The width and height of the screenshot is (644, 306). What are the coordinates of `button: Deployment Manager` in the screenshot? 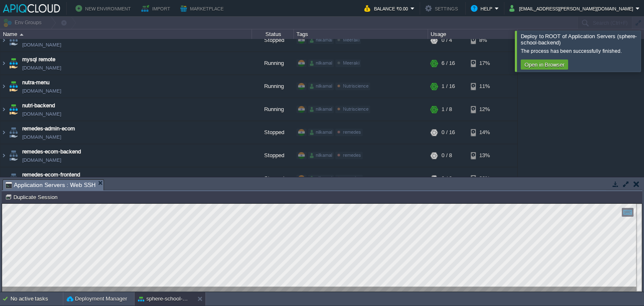 It's located at (97, 299).